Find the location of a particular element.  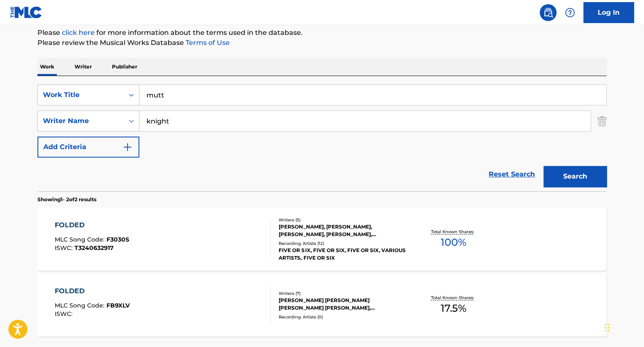

span: 100 % is located at coordinates (453, 243).